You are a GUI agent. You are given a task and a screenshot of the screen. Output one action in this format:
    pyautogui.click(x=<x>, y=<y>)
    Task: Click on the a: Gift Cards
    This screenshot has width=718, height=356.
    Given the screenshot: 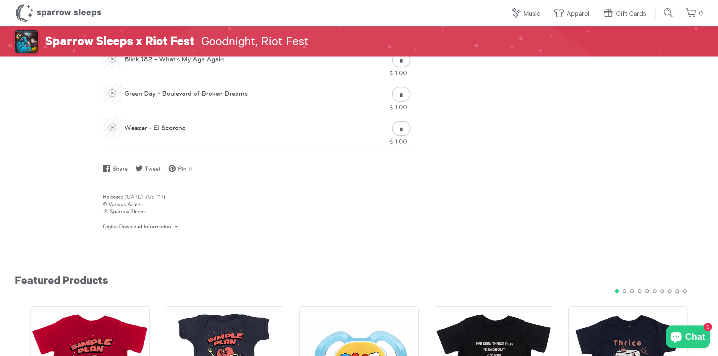 What is the action you would take?
    pyautogui.click(x=626, y=14)
    